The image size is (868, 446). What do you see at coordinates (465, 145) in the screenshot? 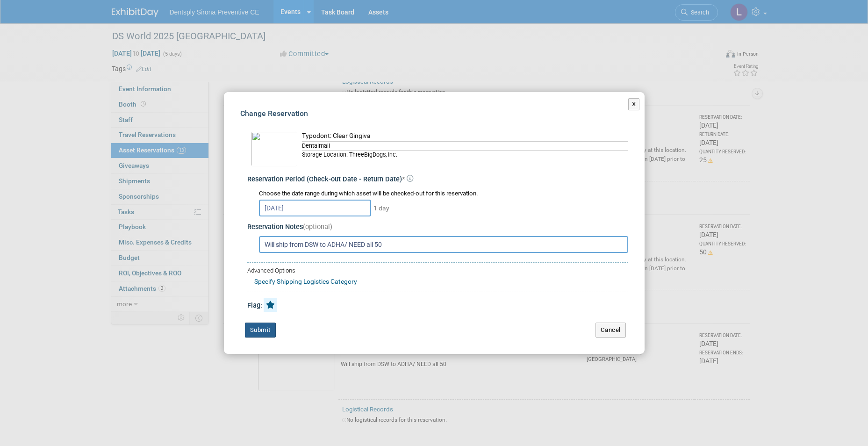
I see `div: Dentalmall` at bounding box center [465, 145].